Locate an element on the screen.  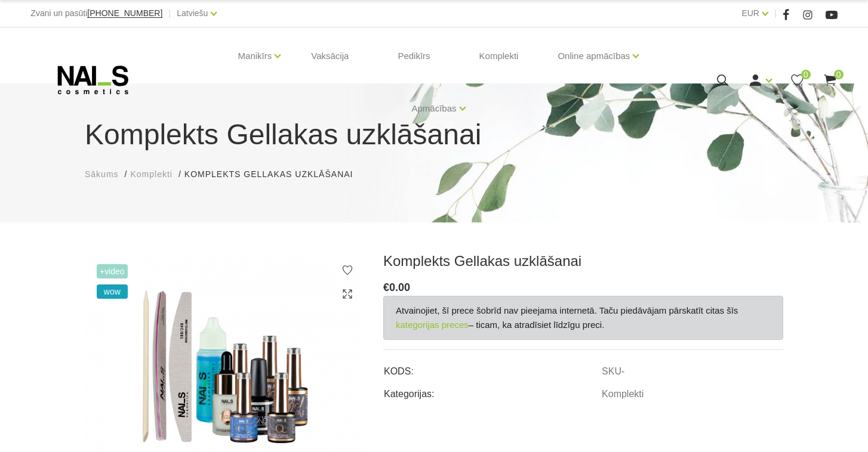
a: Apmācības is located at coordinates (434, 109).